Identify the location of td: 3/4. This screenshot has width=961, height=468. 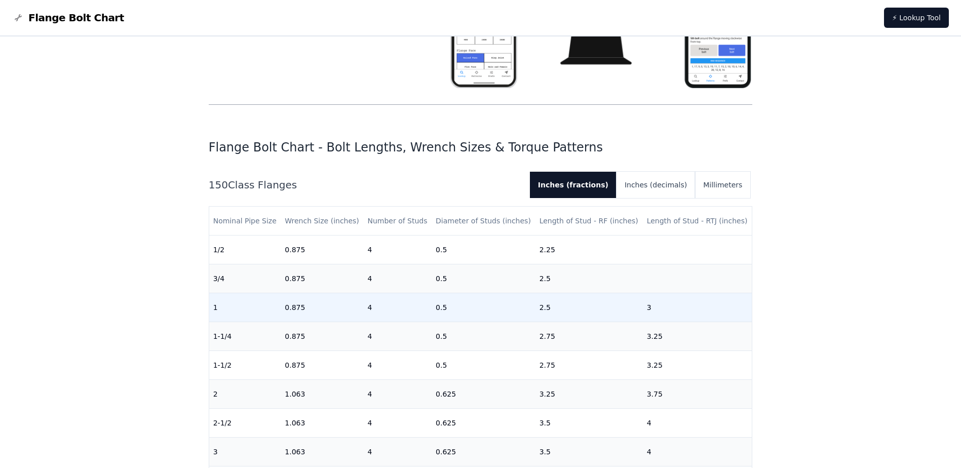
(245, 279).